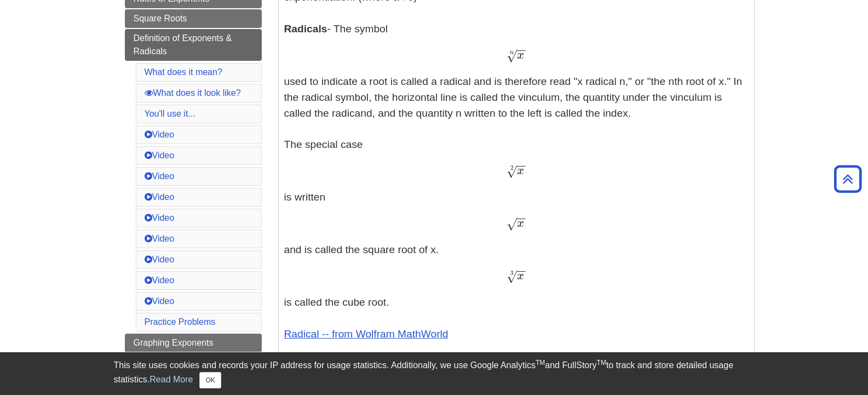 The image size is (868, 395). What do you see at coordinates (183, 72) in the screenshot?
I see `a: What does it mean?` at bounding box center [183, 72].